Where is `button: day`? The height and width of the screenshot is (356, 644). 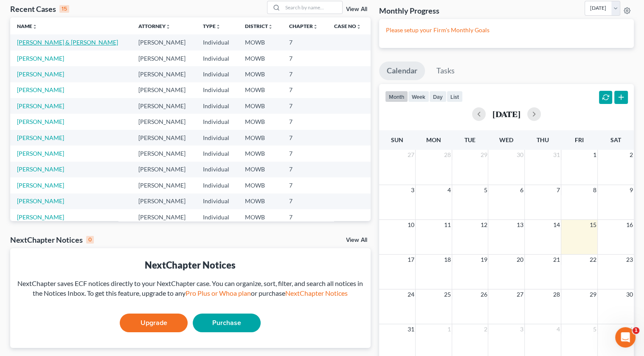
button: day is located at coordinates (438, 96).